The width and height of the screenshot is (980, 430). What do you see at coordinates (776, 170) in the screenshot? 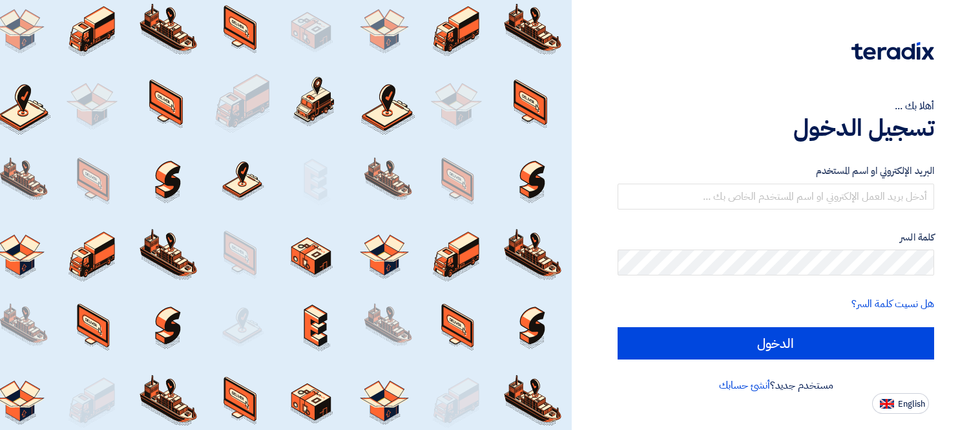
I see `label: البريد الإلكتروني او اسم المستخدم` at bounding box center [776, 170].